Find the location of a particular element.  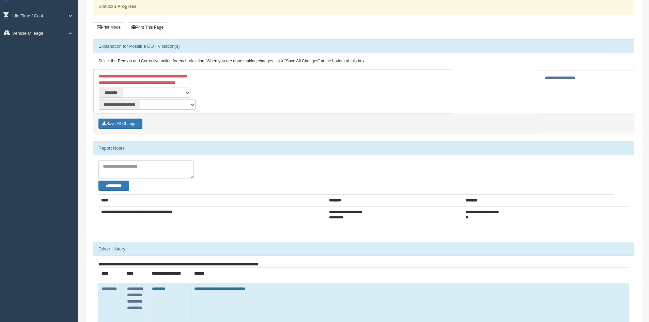

div: Explanation for Possible DOT Violation(s) is located at coordinates (363, 46).